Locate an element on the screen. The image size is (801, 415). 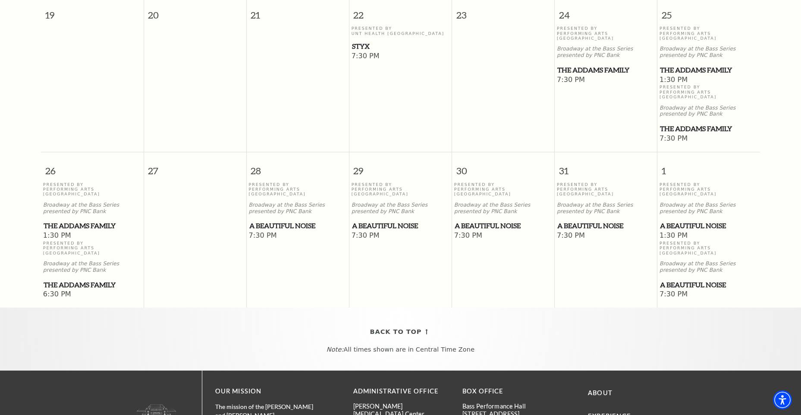
div: Accessibility Menu is located at coordinates (783, 400).